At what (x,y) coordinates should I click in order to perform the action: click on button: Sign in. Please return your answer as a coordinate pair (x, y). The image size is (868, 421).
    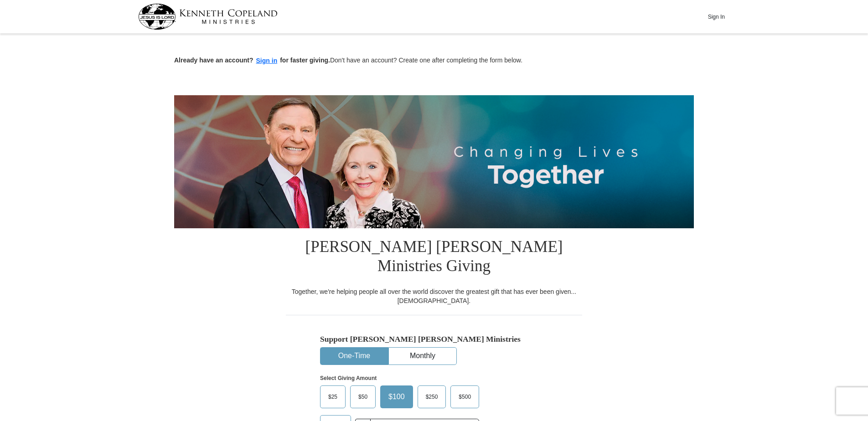
    Looking at the image, I should click on (266, 61).